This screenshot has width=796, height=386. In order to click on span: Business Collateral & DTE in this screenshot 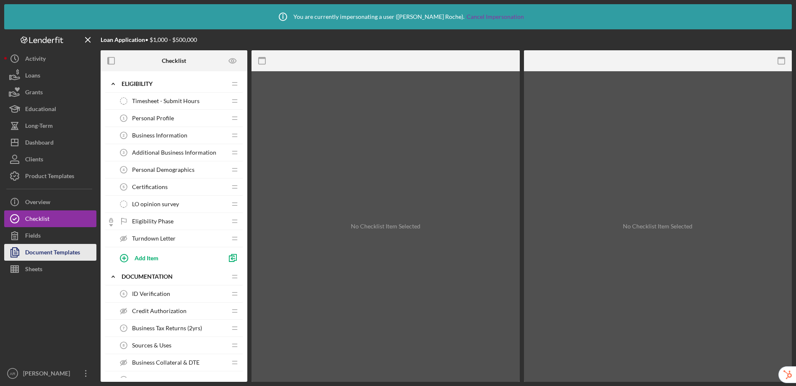, I will do `click(166, 363)`.